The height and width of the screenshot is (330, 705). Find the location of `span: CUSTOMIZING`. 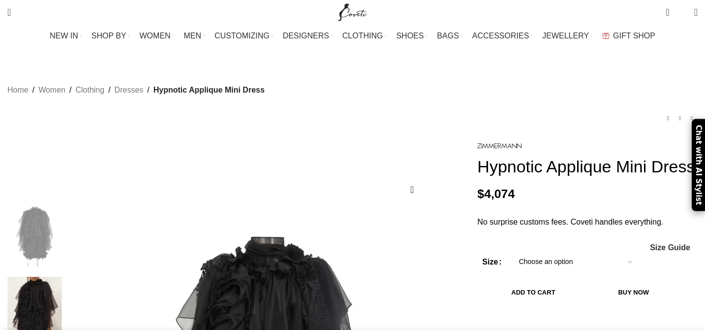

span: CUSTOMIZING is located at coordinates (242, 35).